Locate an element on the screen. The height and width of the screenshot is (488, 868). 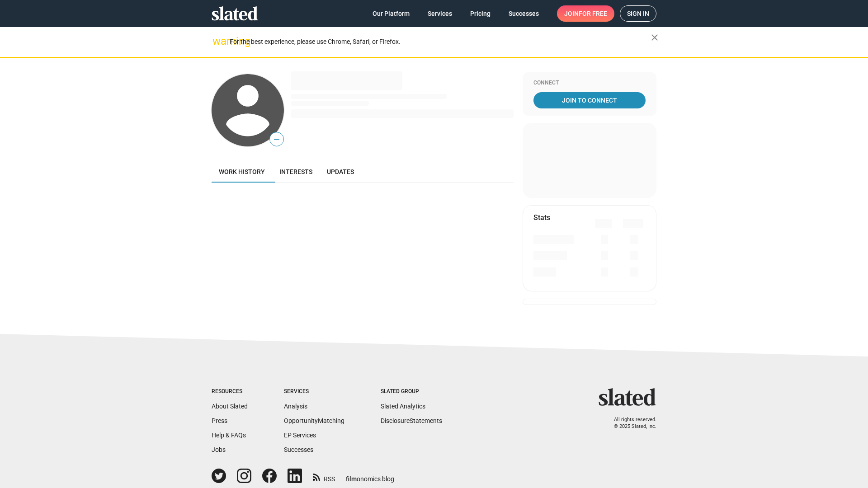
a: Services is located at coordinates (440, 14).